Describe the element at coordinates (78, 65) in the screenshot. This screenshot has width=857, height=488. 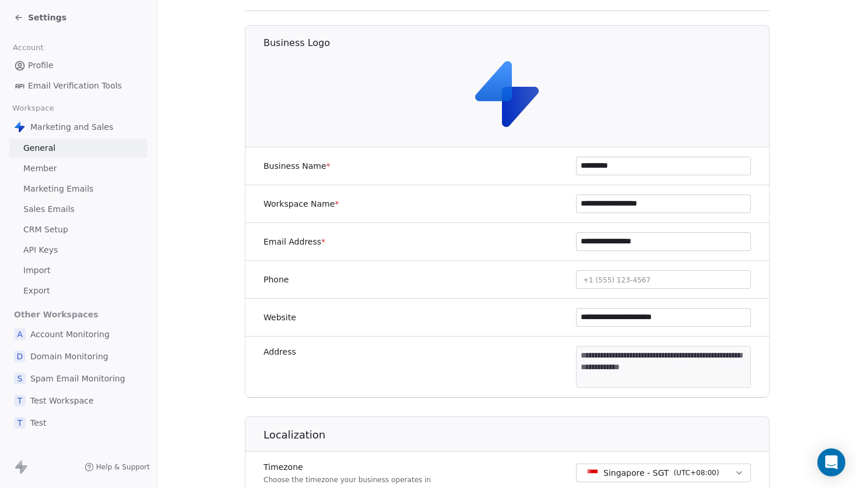
I see `a: Profile` at that location.